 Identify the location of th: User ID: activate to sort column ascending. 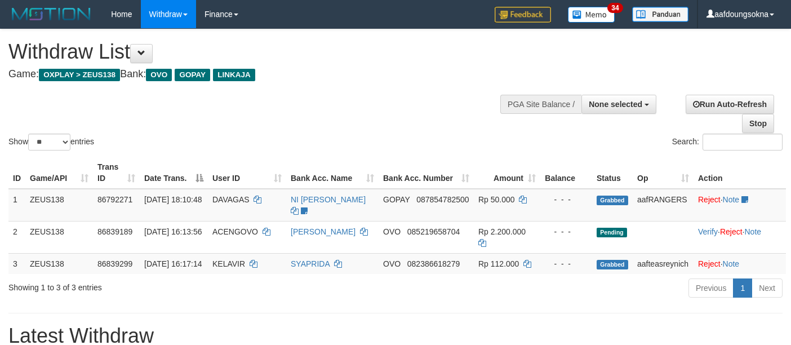
(247, 172).